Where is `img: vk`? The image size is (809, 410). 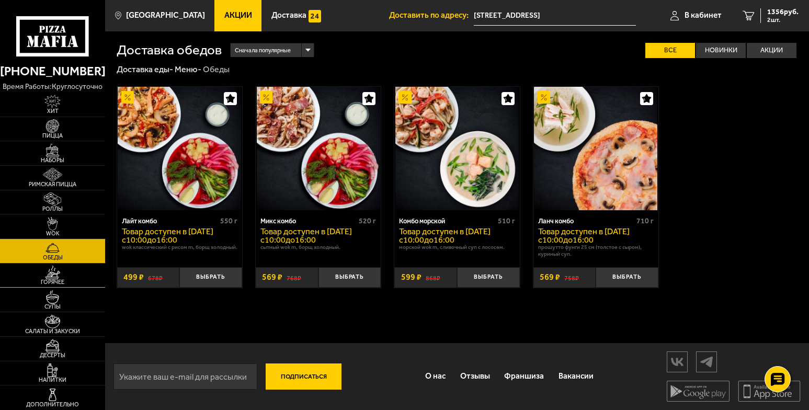
img: vk is located at coordinates (677, 361).